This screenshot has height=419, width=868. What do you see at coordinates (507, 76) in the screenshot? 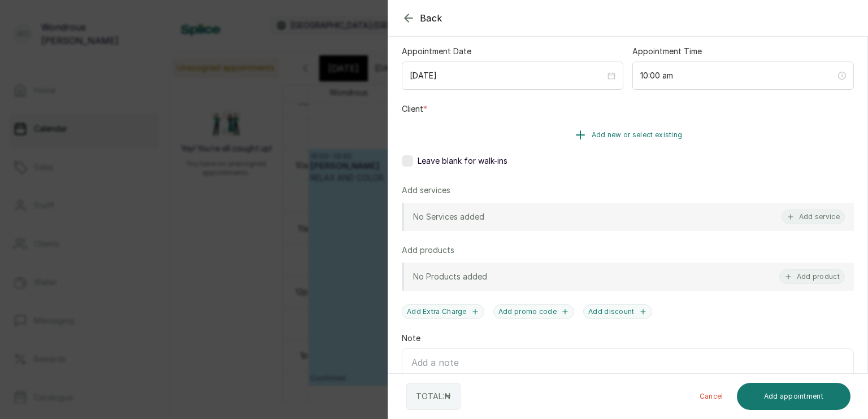
I see `input: Select date` at bounding box center [507, 76].